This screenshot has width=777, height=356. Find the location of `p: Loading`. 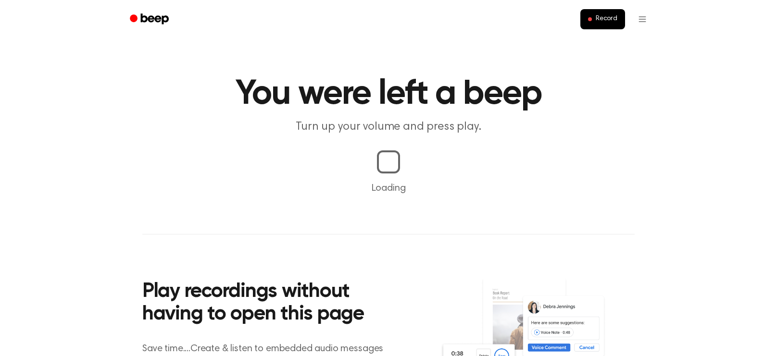

p: Loading is located at coordinates (389, 189).